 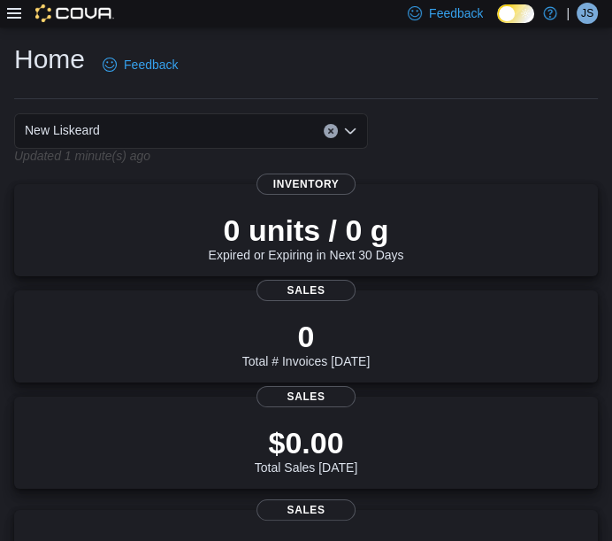 I want to click on span: JS, so click(x=587, y=13).